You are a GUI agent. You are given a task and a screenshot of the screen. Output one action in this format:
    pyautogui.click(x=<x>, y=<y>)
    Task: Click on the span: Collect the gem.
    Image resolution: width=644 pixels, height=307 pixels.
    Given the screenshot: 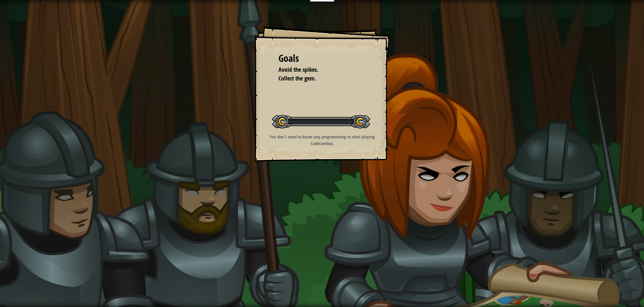 What is the action you would take?
    pyautogui.click(x=297, y=78)
    